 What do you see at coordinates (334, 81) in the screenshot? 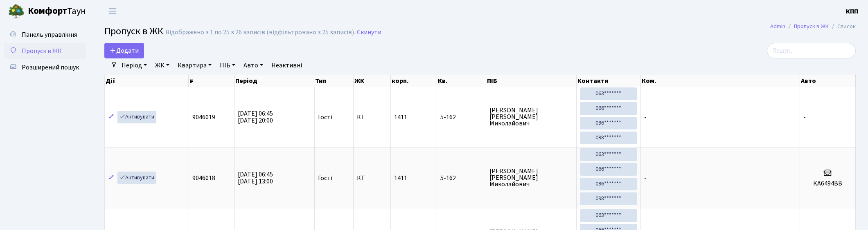
I see `th: Тип` at bounding box center [334, 81].